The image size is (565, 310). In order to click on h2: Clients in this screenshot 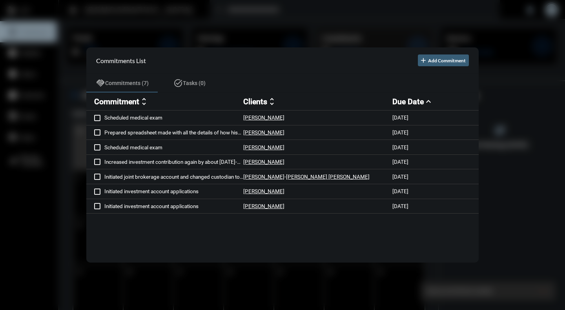, I will do `click(255, 102)`.